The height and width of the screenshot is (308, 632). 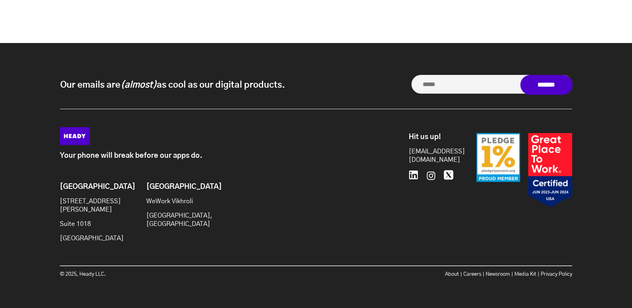 What do you see at coordinates (173, 85) in the screenshot?
I see `p: Our emails are as cool as our digital products.` at bounding box center [173, 85].